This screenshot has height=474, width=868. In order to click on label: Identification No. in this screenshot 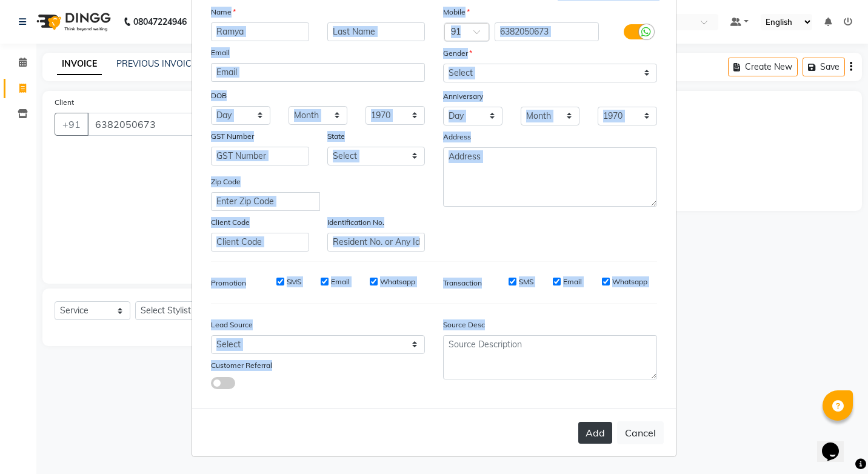, I will do `click(356, 222)`.